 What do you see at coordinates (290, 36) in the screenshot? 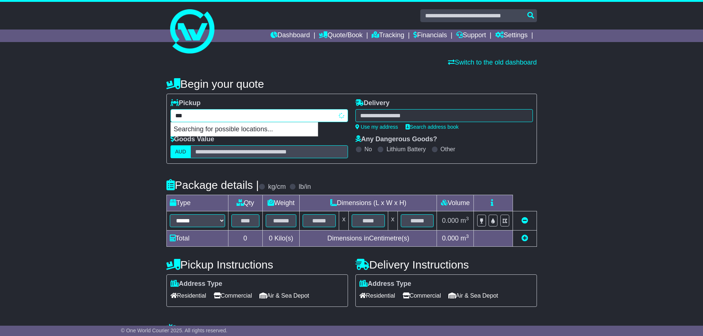
I see `a: Dashboard` at bounding box center [290, 36].